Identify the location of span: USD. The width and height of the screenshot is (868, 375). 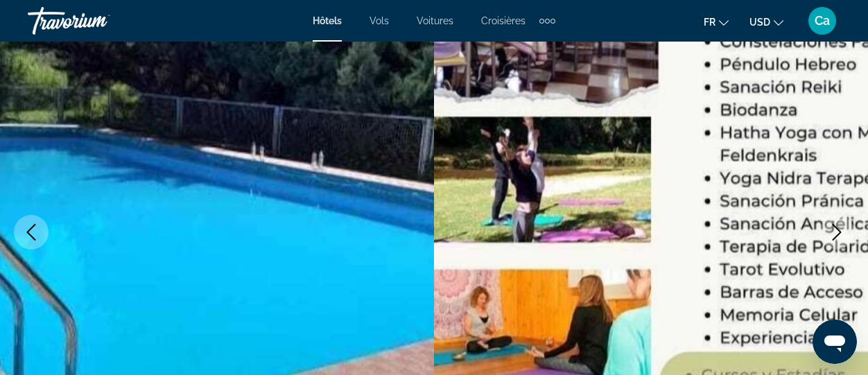
(760, 22).